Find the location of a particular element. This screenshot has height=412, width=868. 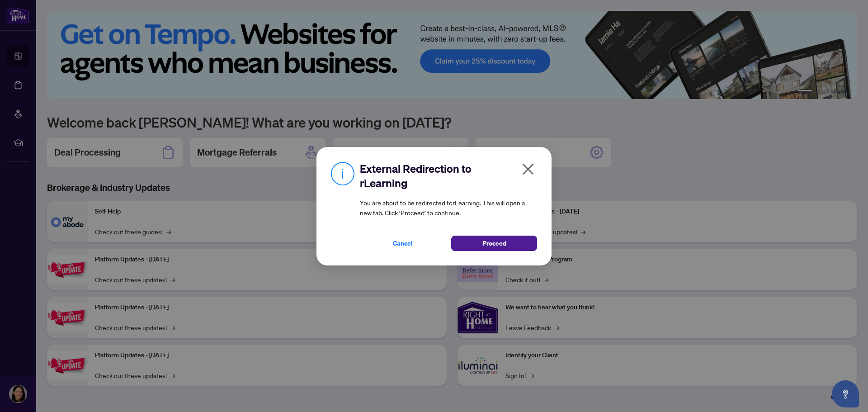

div: You are about to be redirected to rLearning . This will open a new tab. Click ‘Proceed’ to continue. is located at coordinates (448, 206).